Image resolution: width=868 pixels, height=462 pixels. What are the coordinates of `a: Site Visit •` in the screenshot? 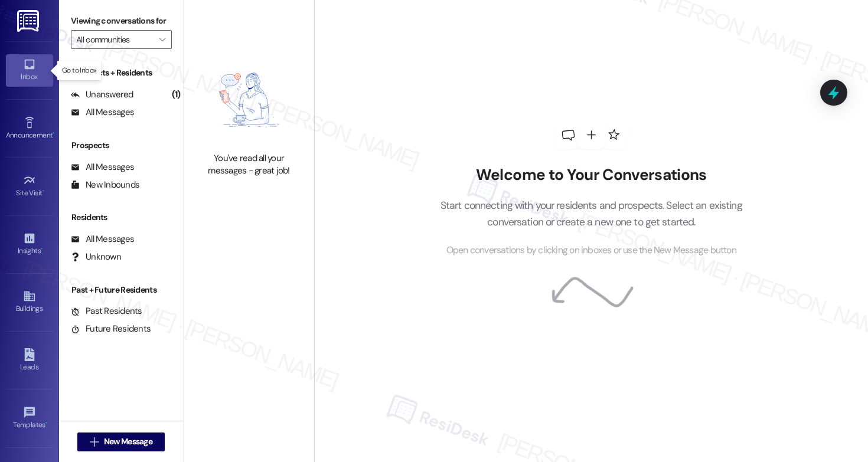 It's located at (30, 187).